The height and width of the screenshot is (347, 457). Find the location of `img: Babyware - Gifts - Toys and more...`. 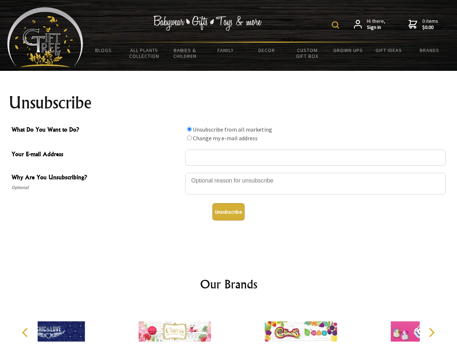

img: Babyware - Gifts - Toys and more... is located at coordinates (45, 37).